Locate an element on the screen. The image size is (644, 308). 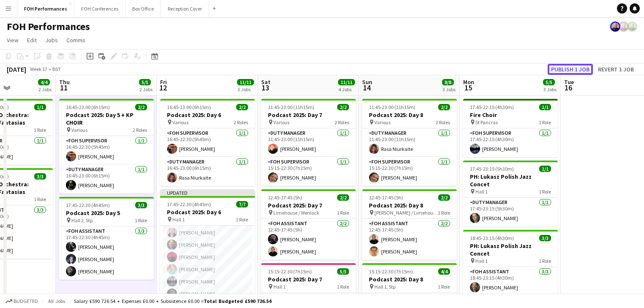
span: Budgeted is located at coordinates (26, 301).